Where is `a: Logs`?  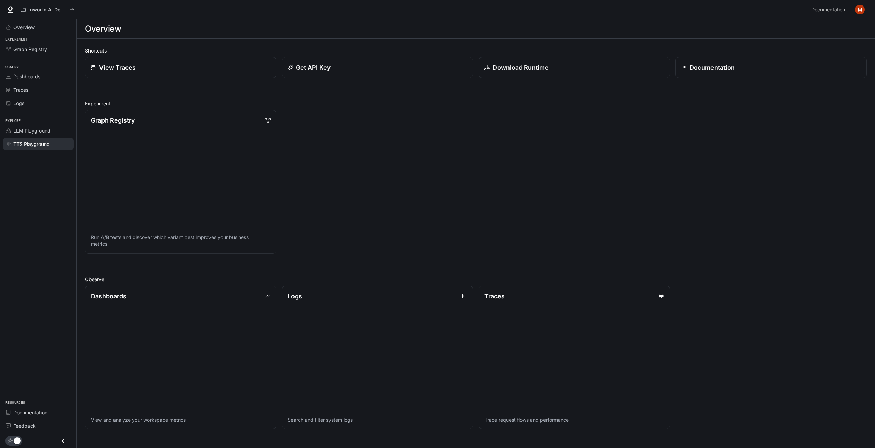
a: Logs is located at coordinates (38, 103).